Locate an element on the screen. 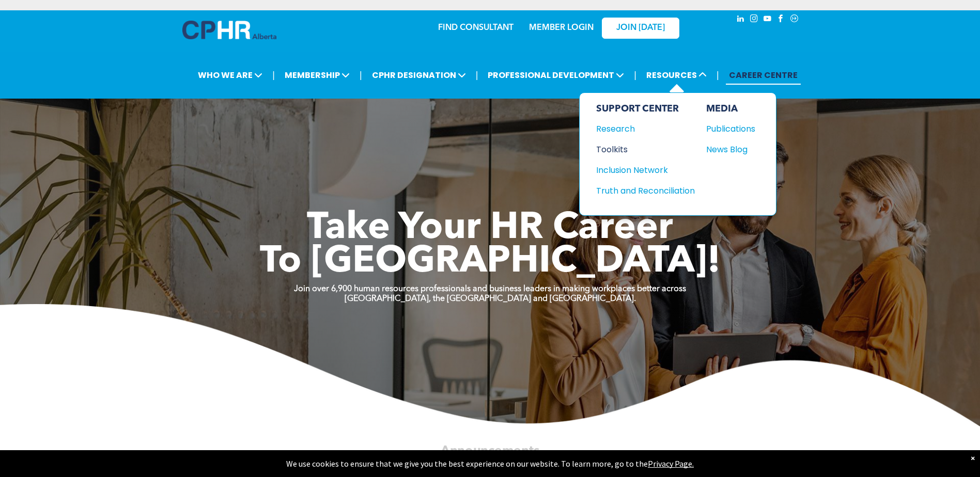 The width and height of the screenshot is (980, 477). a: Publications is located at coordinates (731, 129).